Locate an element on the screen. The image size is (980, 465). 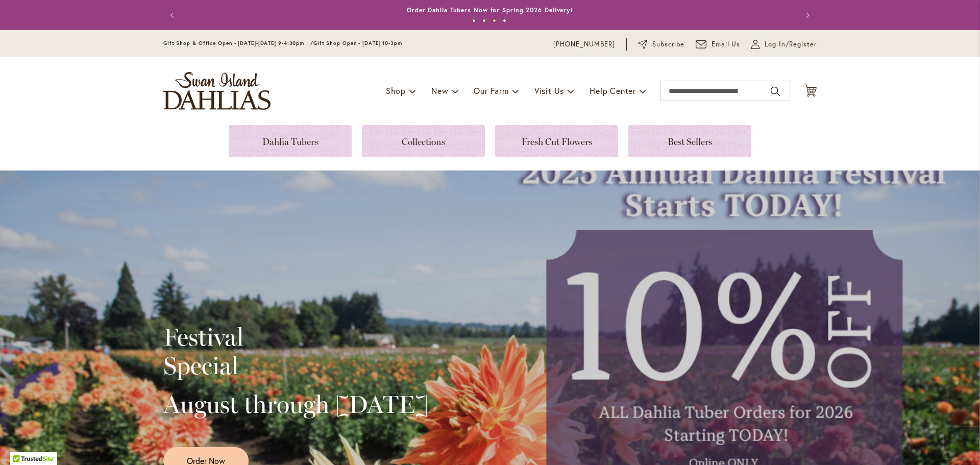
span: Visit Us is located at coordinates (549, 90).